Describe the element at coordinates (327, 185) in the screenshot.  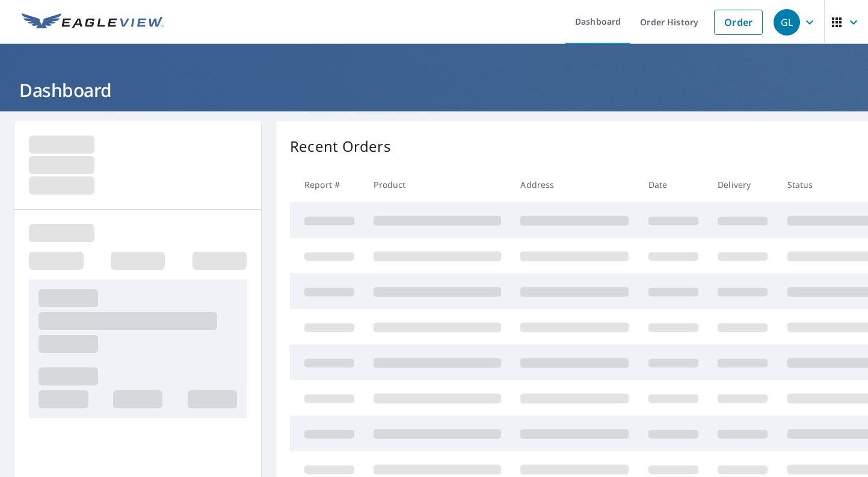
I see `th: Report #` at that location.